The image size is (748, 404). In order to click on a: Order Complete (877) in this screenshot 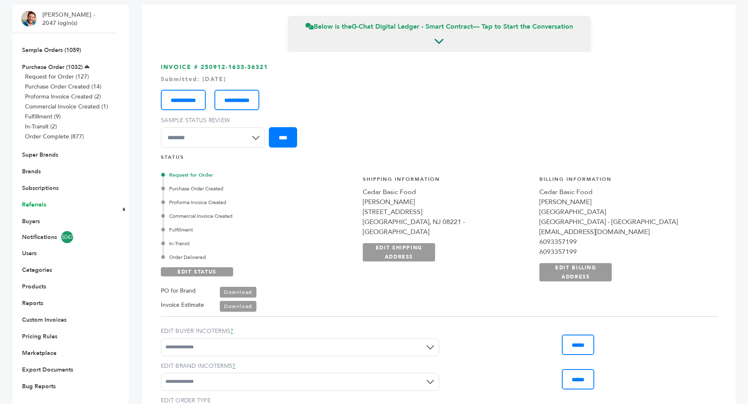, I will do `click(54, 136)`.